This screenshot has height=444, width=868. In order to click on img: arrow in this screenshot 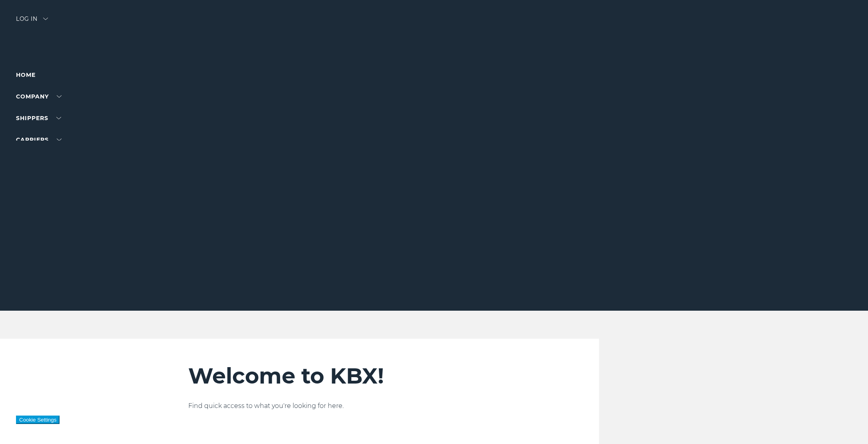, I will do `click(45, 19)`.